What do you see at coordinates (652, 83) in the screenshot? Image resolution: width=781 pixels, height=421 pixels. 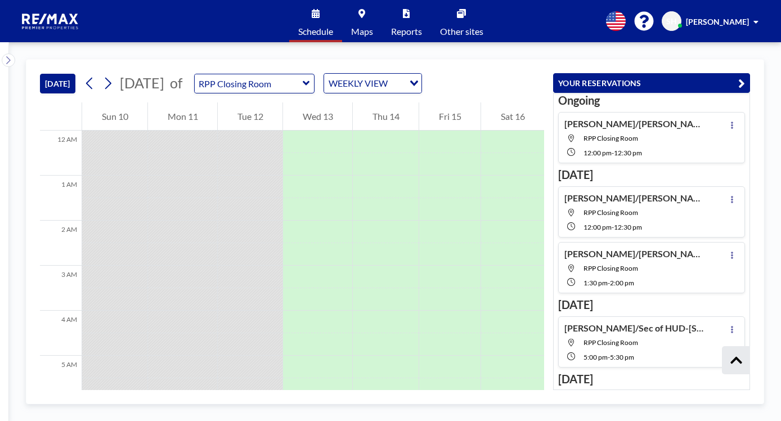 I see `button: YOUR RESERVATIONS` at bounding box center [652, 83].